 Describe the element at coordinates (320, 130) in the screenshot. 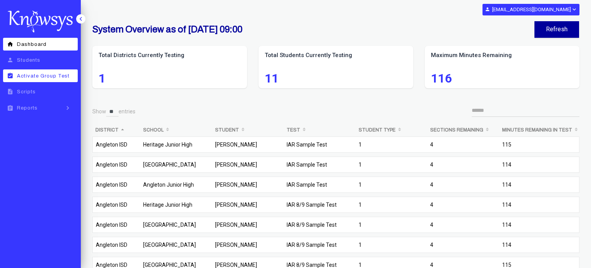

I see `th: Test: activate to sort column ascending` at that location.